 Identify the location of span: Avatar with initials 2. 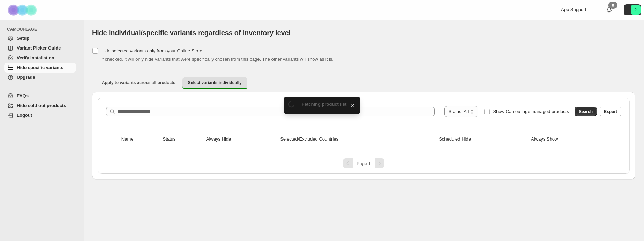
(635, 10).